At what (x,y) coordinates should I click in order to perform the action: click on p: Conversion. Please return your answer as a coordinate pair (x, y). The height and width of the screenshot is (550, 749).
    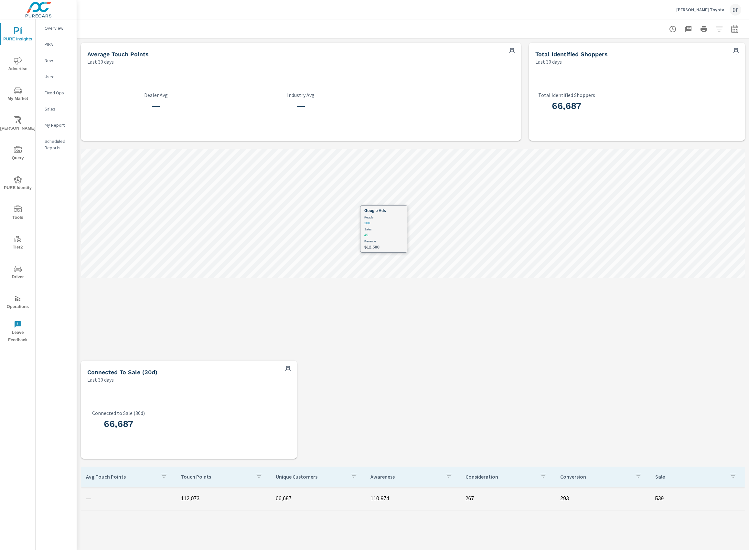
    Looking at the image, I should click on (595, 477).